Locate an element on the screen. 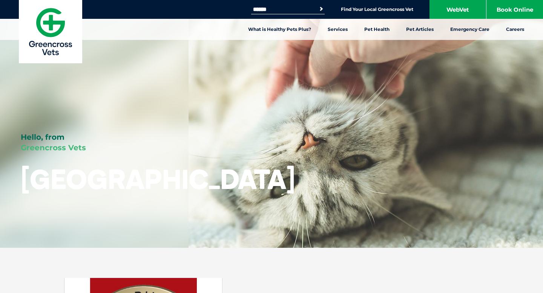  a: Find Your Local Greencross Vet is located at coordinates (377, 9).